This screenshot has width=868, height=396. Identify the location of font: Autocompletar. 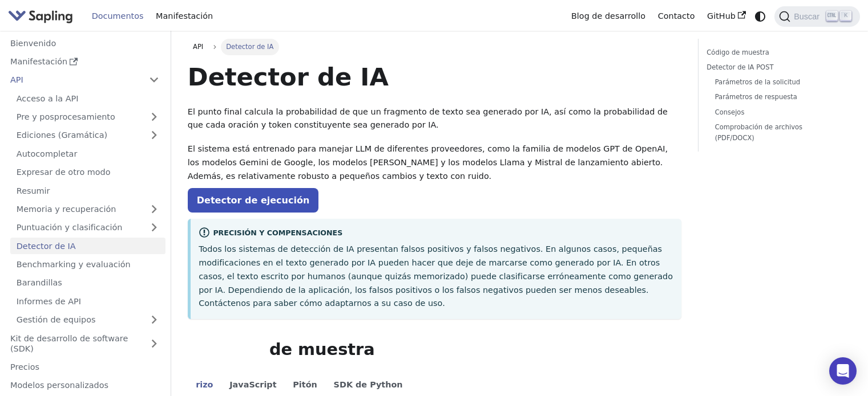
(47, 154).